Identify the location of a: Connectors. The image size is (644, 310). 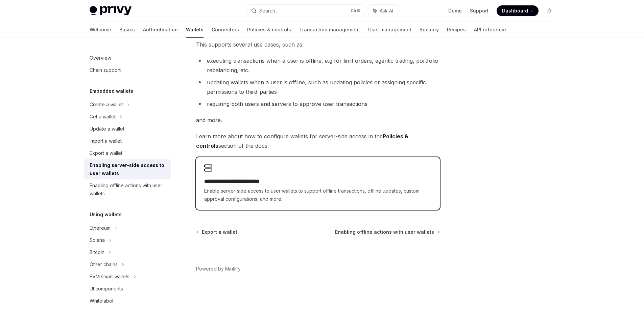
(225, 30).